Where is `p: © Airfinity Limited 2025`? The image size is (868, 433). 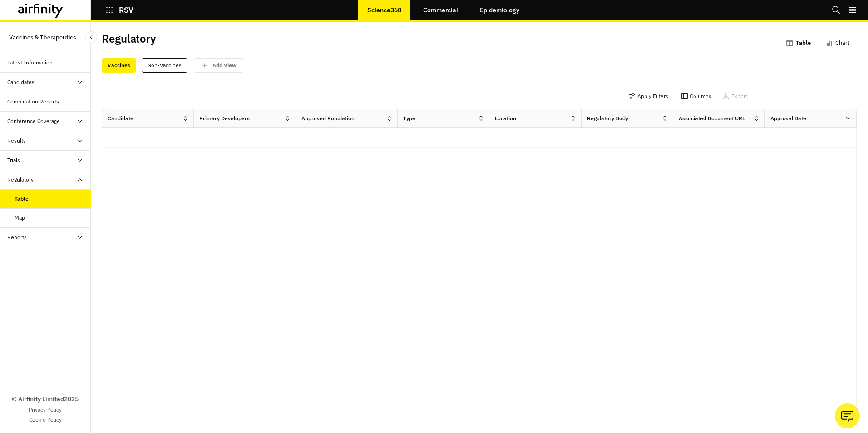
p: © Airfinity Limited 2025 is located at coordinates (45, 399).